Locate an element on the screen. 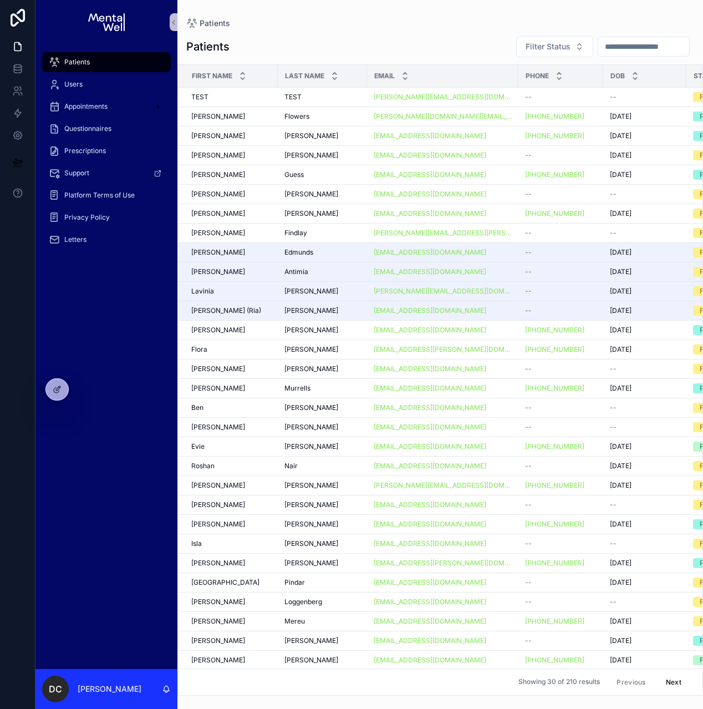 The width and height of the screenshot is (703, 709). a: Edmunds is located at coordinates (322, 252).